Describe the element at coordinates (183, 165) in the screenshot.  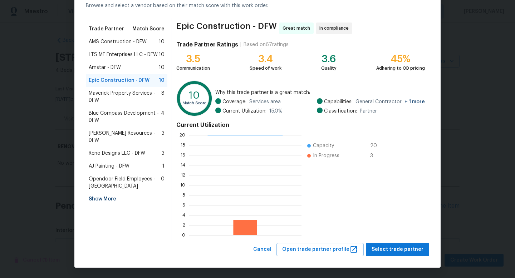
I see `text: 14` at that location.